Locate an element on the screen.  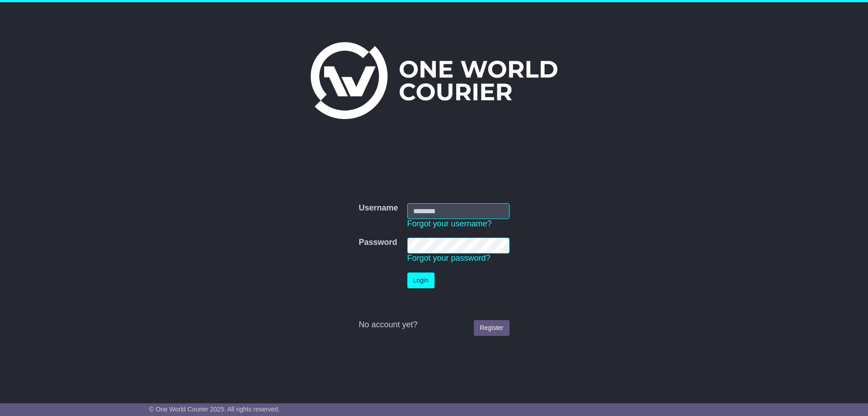
label: Username is located at coordinates (378, 208).